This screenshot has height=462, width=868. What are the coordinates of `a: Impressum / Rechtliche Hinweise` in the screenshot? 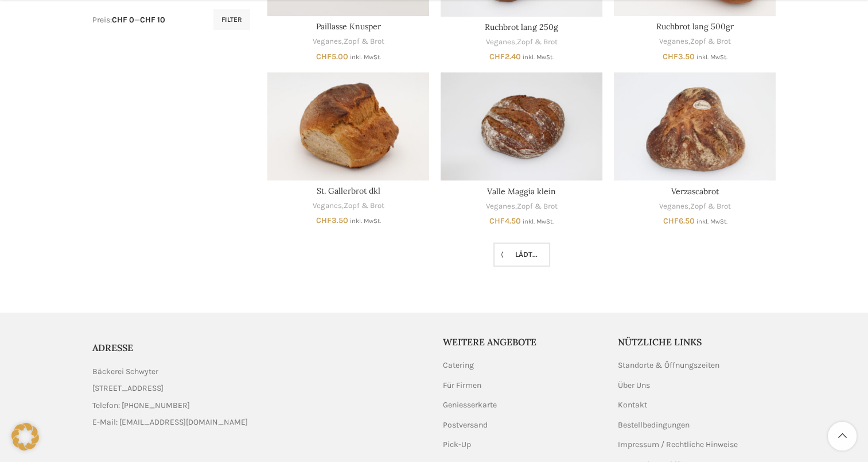 It's located at (678, 445).